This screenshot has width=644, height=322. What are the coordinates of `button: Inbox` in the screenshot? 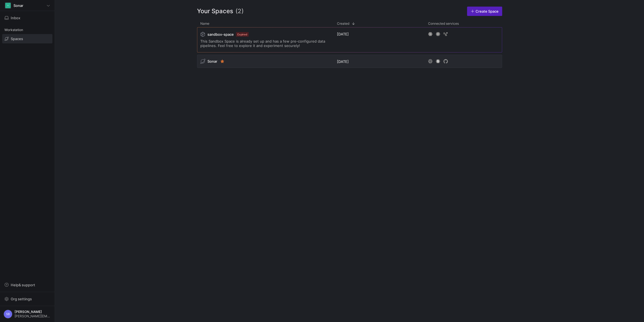 It's located at (27, 18).